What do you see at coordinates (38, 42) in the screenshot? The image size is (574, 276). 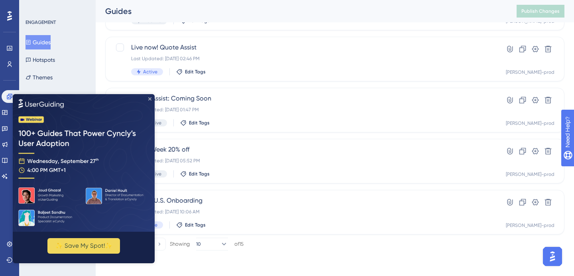 I see `button: Guides` at bounding box center [38, 42].